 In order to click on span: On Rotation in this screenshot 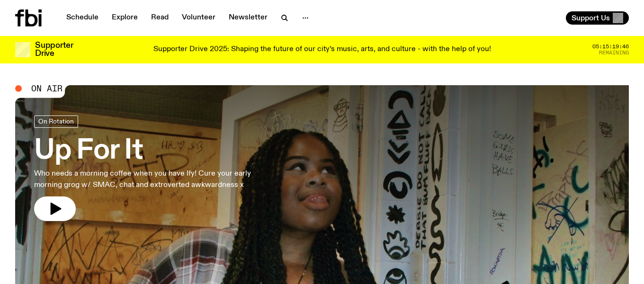, I will do `click(56, 121)`.